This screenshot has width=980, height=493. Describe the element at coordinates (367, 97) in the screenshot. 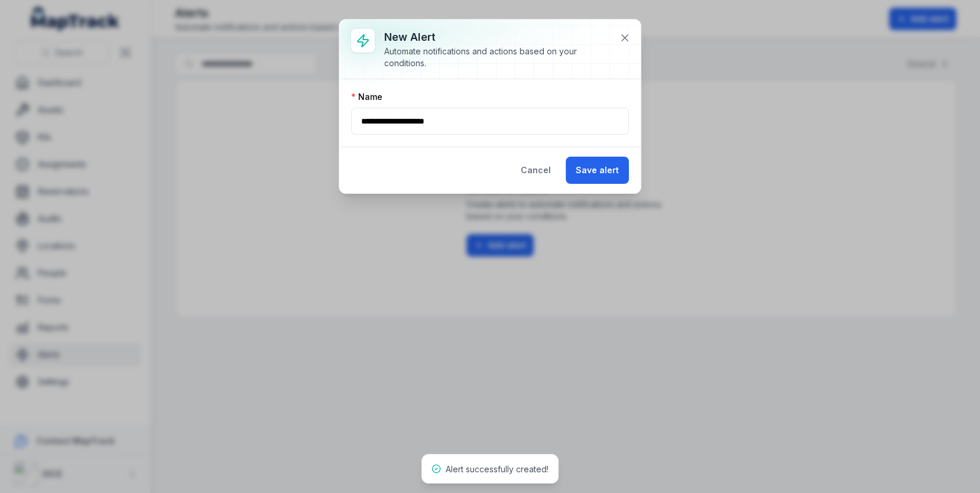

I see `label: Name` at that location.